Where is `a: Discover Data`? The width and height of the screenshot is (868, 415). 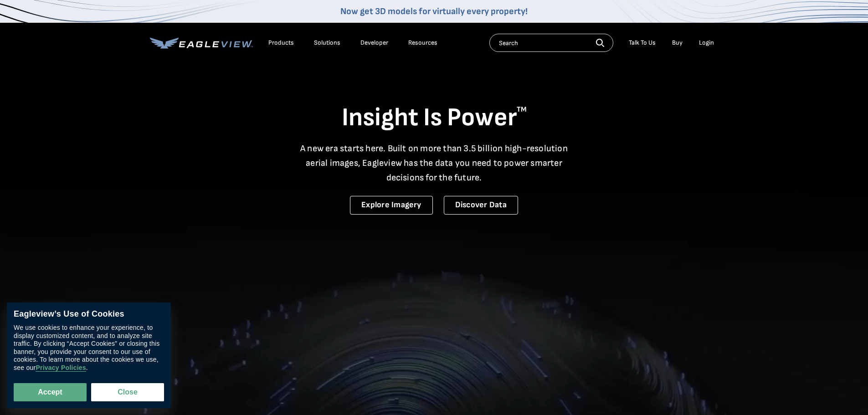 a: Discover Data is located at coordinates (480, 205).